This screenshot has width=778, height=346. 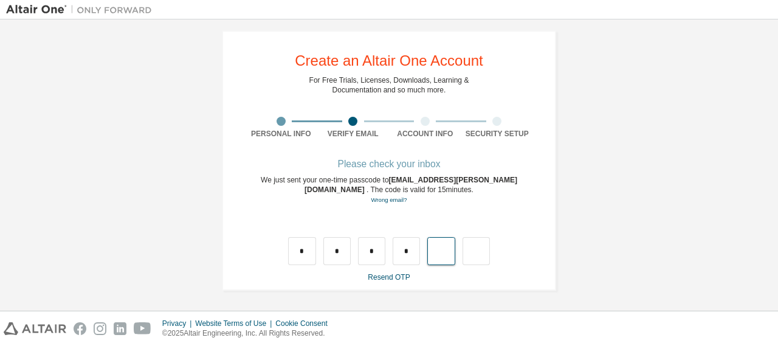 I want to click on div: Privacy, so click(x=179, y=323).